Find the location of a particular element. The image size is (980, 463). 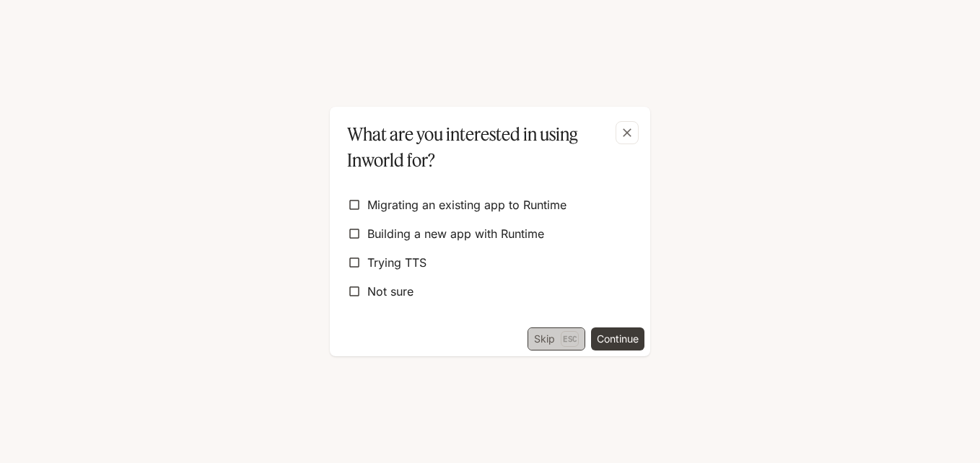

p: What are you interested in using Inworld for? is located at coordinates (487, 147).